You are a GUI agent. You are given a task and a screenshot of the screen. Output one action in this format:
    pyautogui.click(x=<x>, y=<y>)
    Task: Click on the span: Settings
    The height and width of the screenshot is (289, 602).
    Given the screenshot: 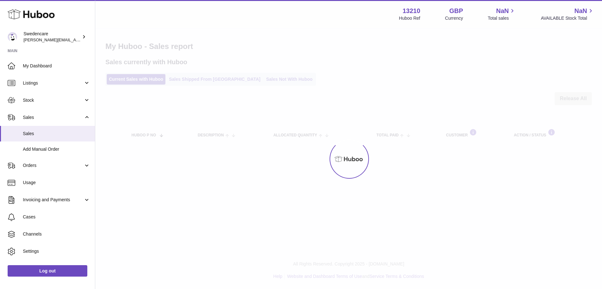 What is the action you would take?
    pyautogui.click(x=57, y=251)
    